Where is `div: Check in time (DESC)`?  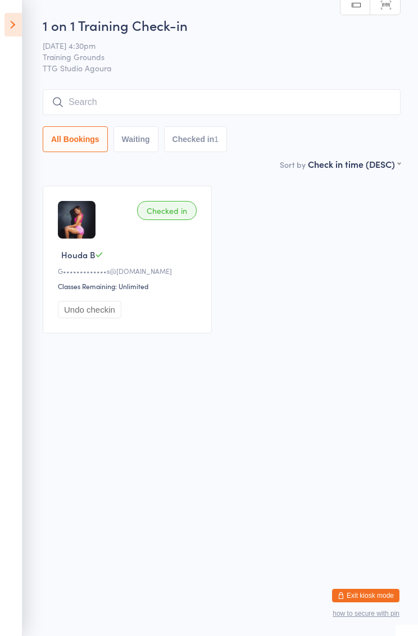 div: Check in time (DESC) is located at coordinates (354, 164).